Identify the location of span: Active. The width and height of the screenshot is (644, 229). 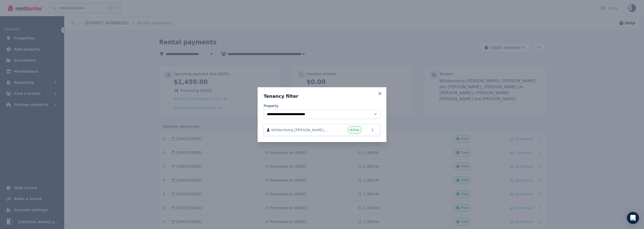
(354, 130).